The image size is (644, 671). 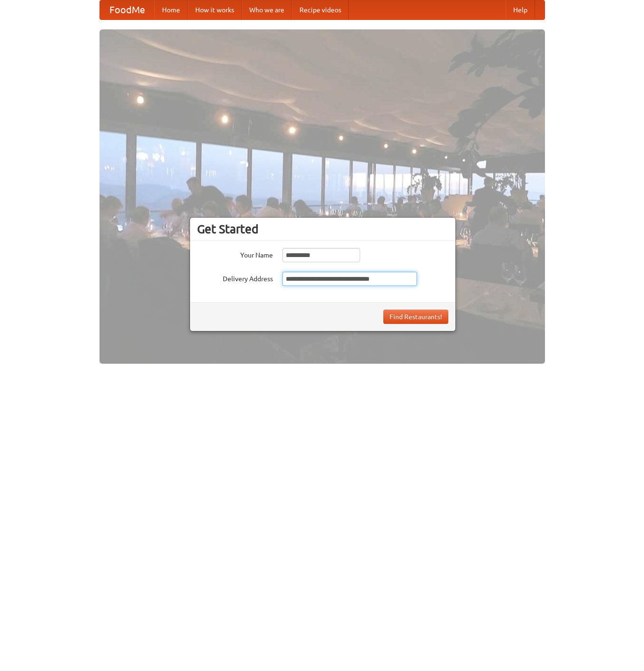 What do you see at coordinates (267, 10) in the screenshot?
I see `a: Who we are` at bounding box center [267, 10].